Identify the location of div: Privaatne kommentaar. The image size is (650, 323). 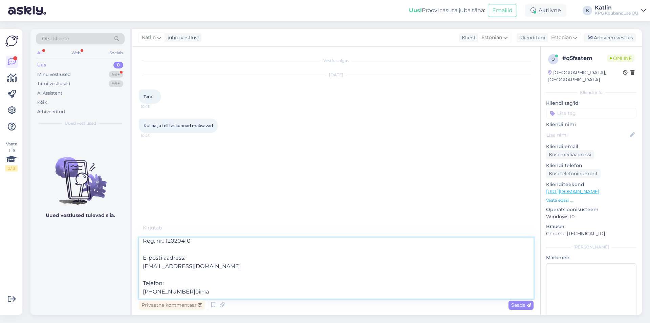
(172, 305).